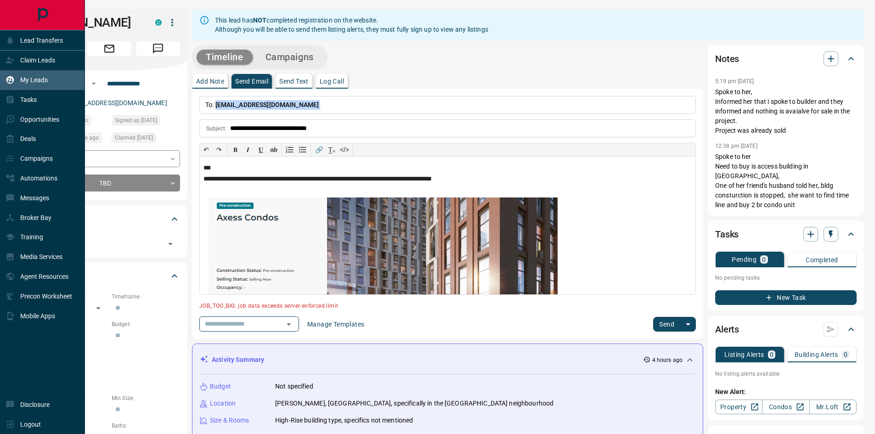  I want to click on p: No listing alerts available, so click(786, 374).